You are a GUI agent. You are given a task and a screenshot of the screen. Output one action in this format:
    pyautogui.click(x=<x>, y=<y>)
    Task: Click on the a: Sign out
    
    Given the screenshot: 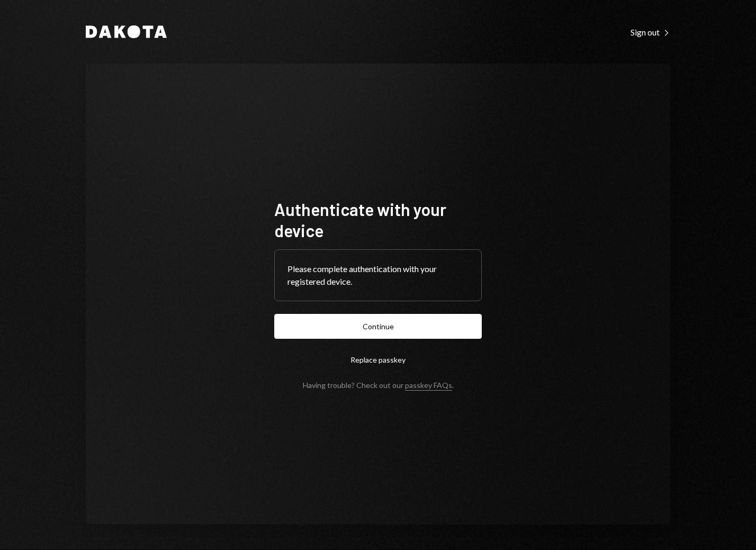 What is the action you would take?
    pyautogui.click(x=650, y=32)
    